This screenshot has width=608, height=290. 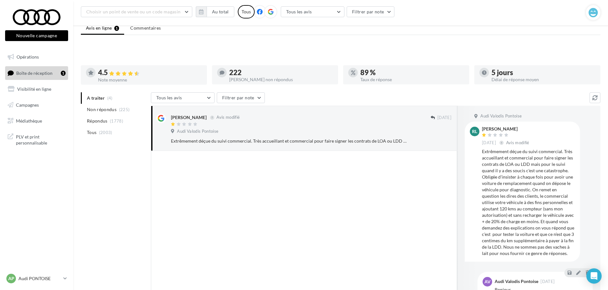 What do you see at coordinates (34, 73) in the screenshot?
I see `span: Boîte de réception` at bounding box center [34, 73].